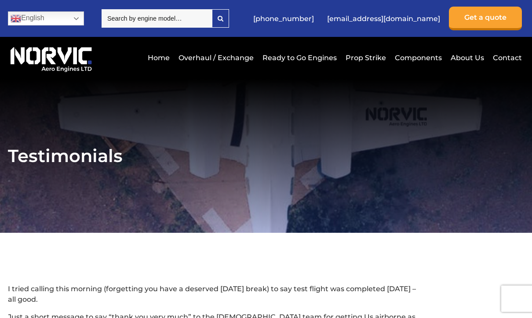 The image size is (532, 318). Describe the element at coordinates (51, 58) in the screenshot. I see `img: Norvic Aero Engines logo` at that location.